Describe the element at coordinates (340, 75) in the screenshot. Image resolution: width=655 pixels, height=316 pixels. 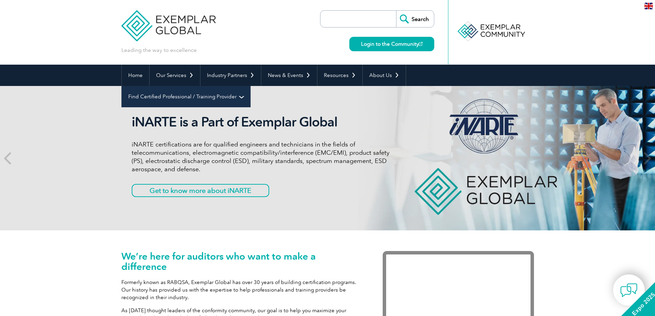
I see `a: Resources` at that location.